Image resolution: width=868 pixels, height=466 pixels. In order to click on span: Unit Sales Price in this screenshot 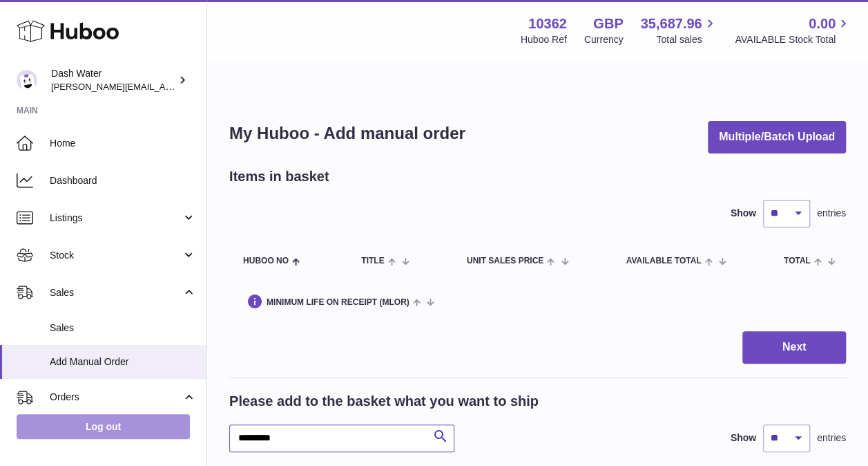, I will do `click(505, 260)`.